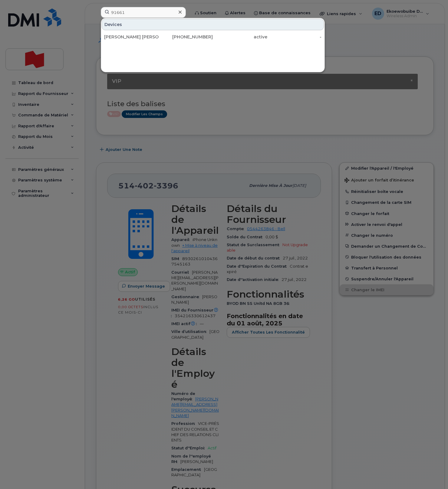 The image size is (448, 489). Describe the element at coordinates (240, 37) in the screenshot. I see `div: active` at that location.